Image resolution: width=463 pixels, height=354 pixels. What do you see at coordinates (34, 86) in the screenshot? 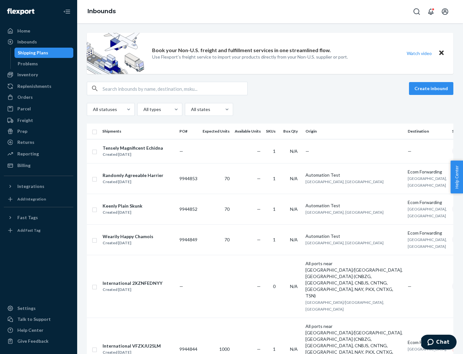
I see `div: Replenishments` at bounding box center [34, 86].